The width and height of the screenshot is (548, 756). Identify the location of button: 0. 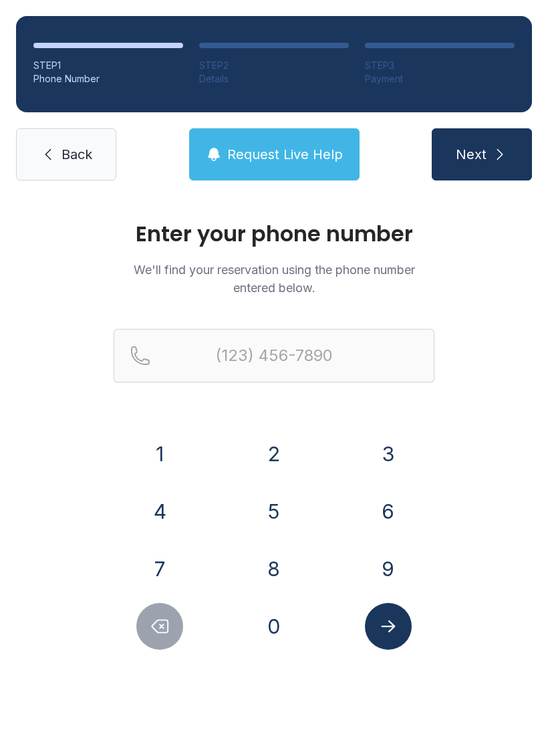
(274, 626).